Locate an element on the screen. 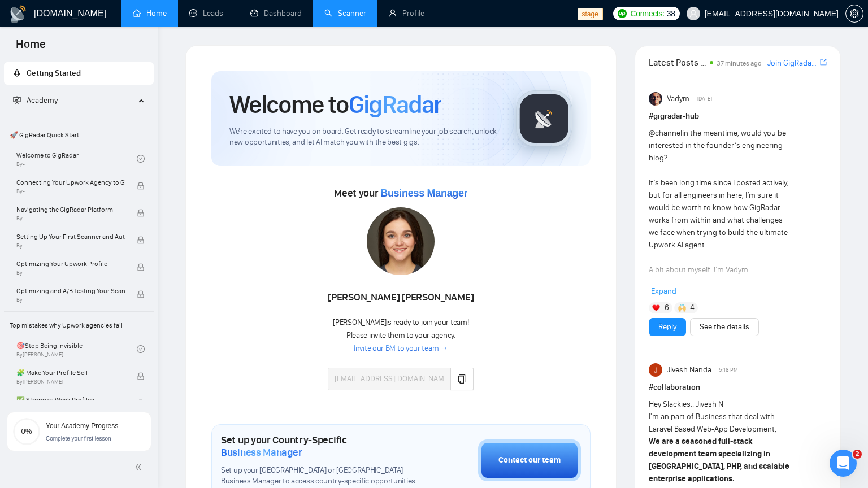  span: 0% is located at coordinates (27, 431).